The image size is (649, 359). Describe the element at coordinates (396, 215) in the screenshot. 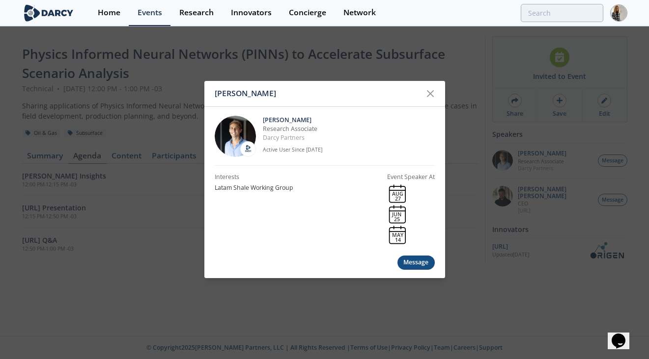

I see `div: JUN` at that location.